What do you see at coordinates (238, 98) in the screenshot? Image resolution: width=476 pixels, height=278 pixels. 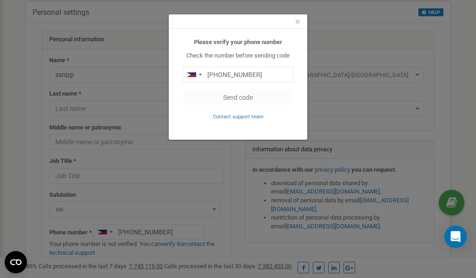 I see `button: Send code` at bounding box center [238, 98].